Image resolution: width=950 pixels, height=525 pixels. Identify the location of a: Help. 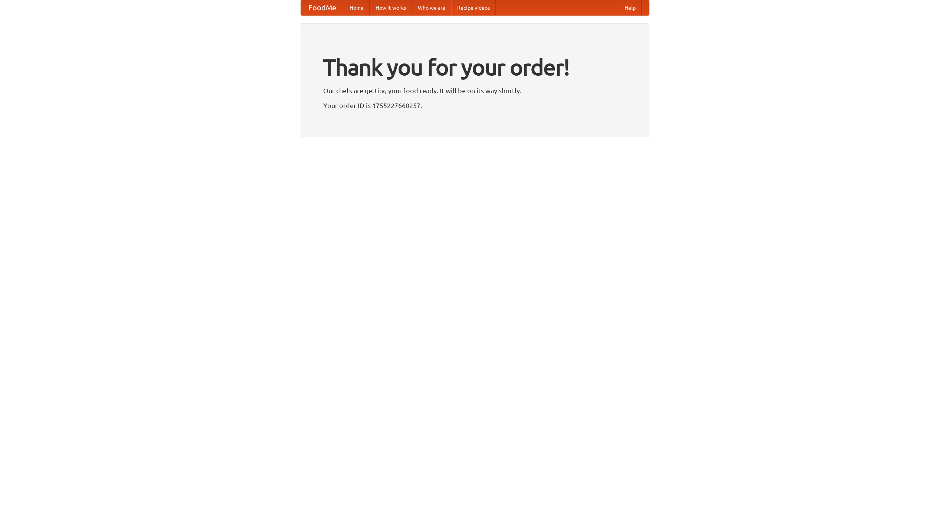
(630, 8).